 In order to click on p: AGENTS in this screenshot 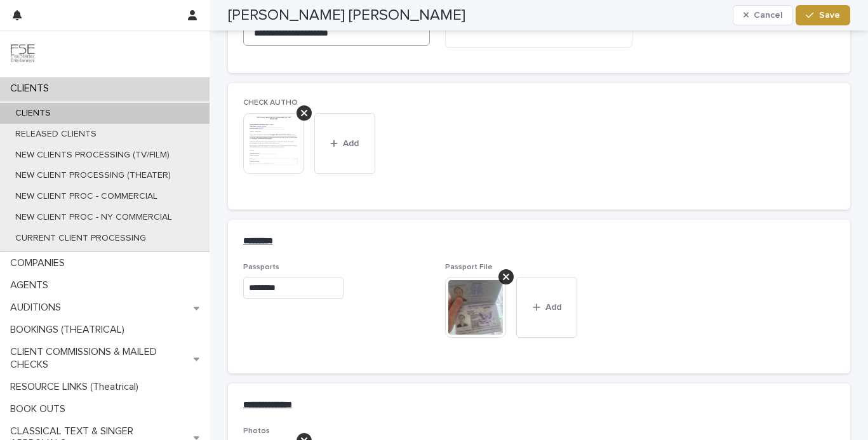, I will do `click(32, 285)`.